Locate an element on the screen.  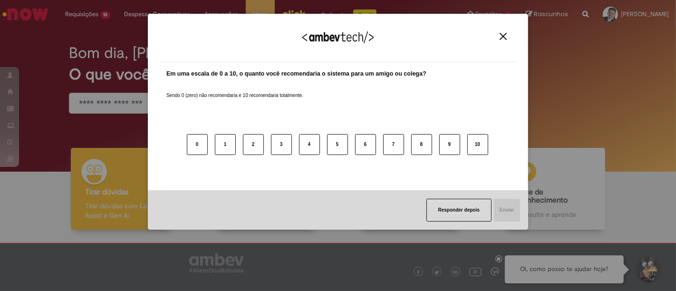
label: Sendo 0 (zero) não recomendaria e 10 recomendaria totalmente. is located at coordinates (235, 90).